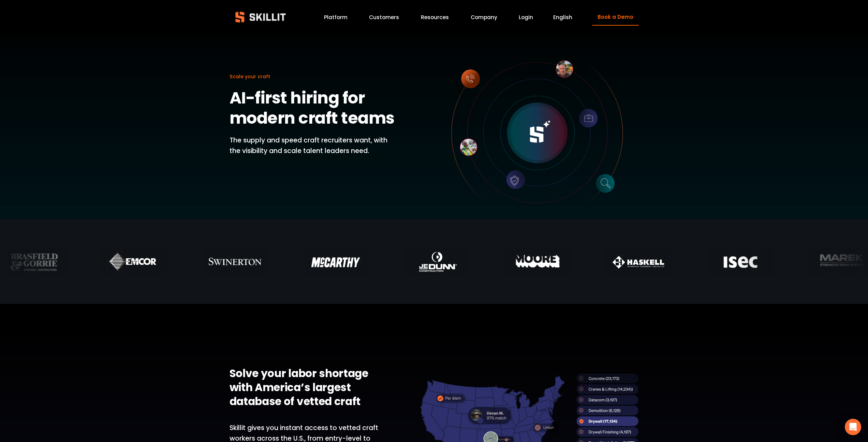  What do you see at coordinates (336, 17) in the screenshot?
I see `a: Platform` at bounding box center [336, 17].